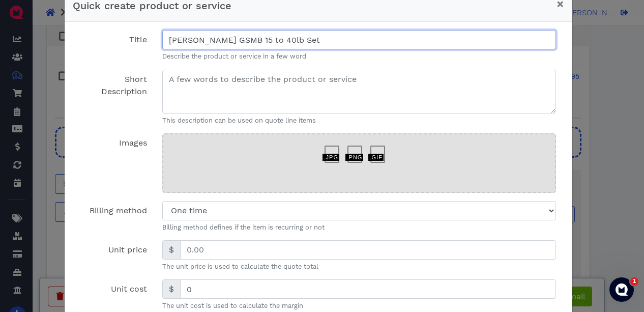 This screenshot has height=312, width=644. I want to click on span: Billing method defines if the item is recurring or not, so click(243, 227).